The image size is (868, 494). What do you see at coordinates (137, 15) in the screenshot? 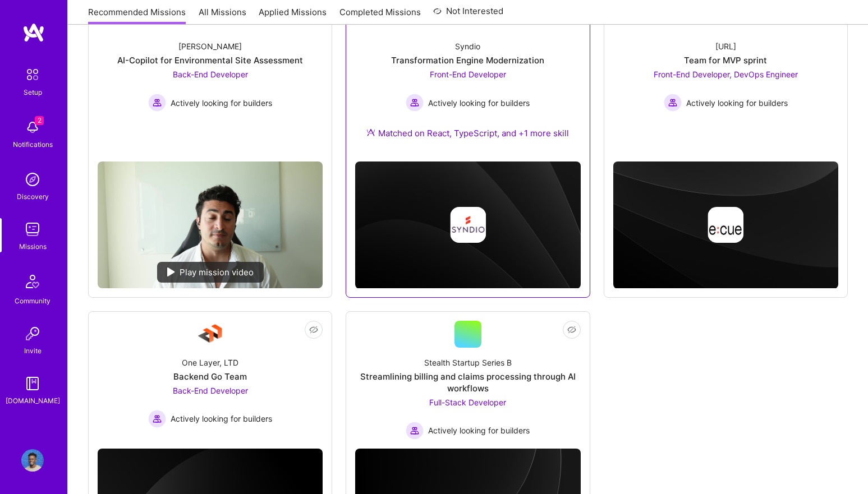
I see `a: Recommended Missions` at bounding box center [137, 15].